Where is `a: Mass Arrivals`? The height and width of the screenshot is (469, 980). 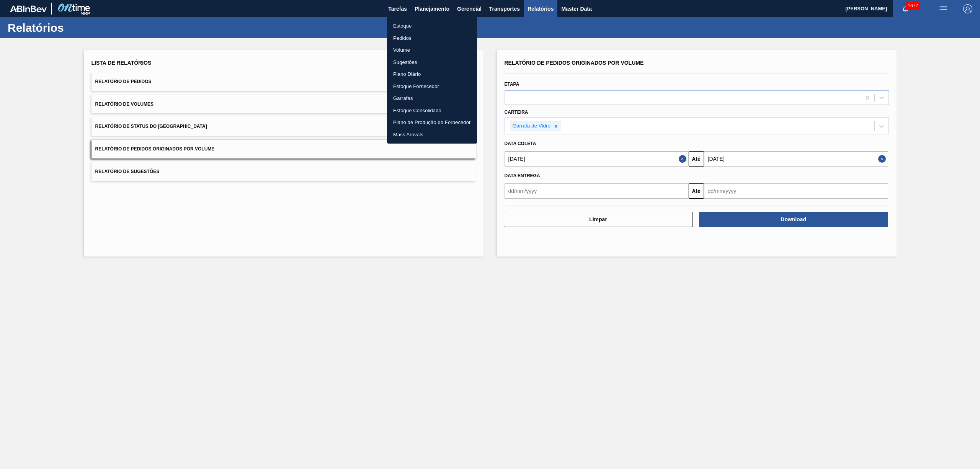 a: Mass Arrivals is located at coordinates (431, 135).